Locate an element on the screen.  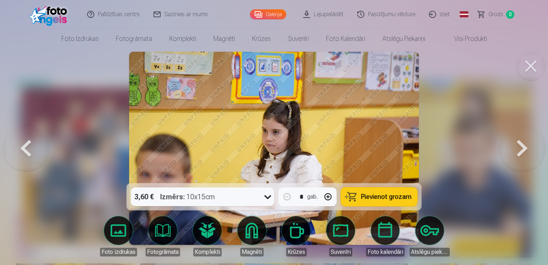
img: /fa1 is located at coordinates (50, 14).